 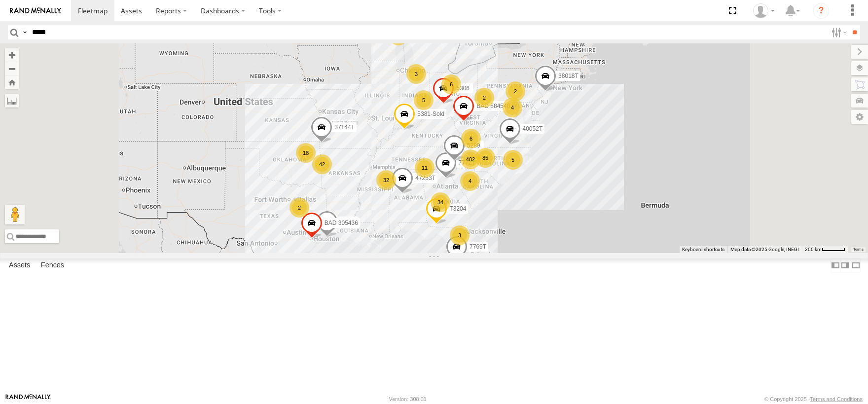 I want to click on div: 9, so click(x=398, y=36).